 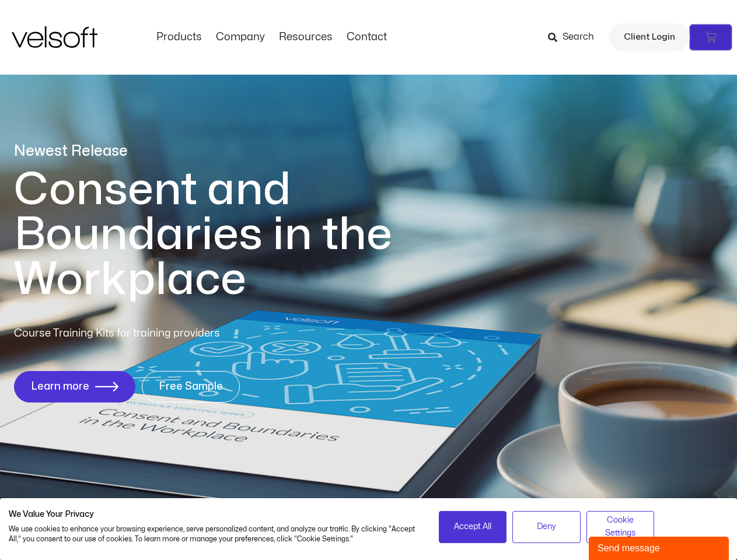 What do you see at coordinates (179, 37) in the screenshot?
I see `a: ProductsMenu Toggle` at bounding box center [179, 37].